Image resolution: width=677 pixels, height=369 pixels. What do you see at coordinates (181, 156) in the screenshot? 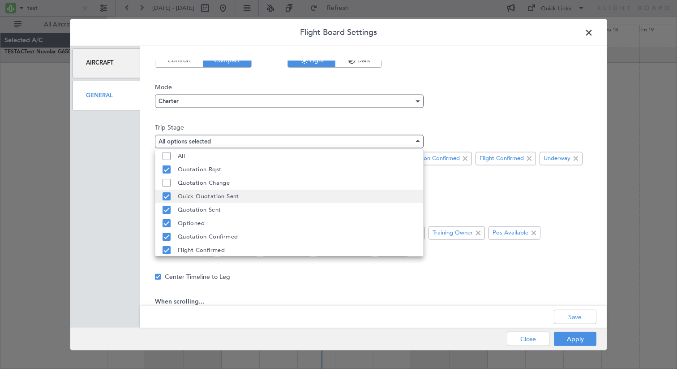
I see `span: All` at bounding box center [181, 156].